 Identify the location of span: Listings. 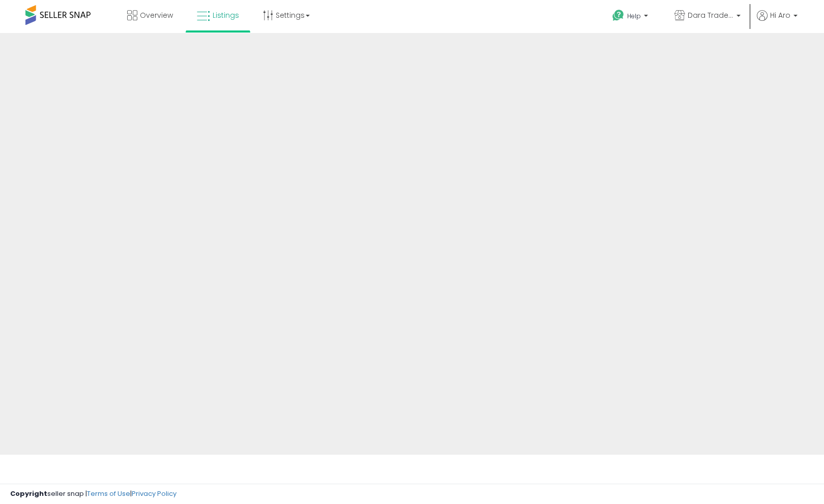
(226, 15).